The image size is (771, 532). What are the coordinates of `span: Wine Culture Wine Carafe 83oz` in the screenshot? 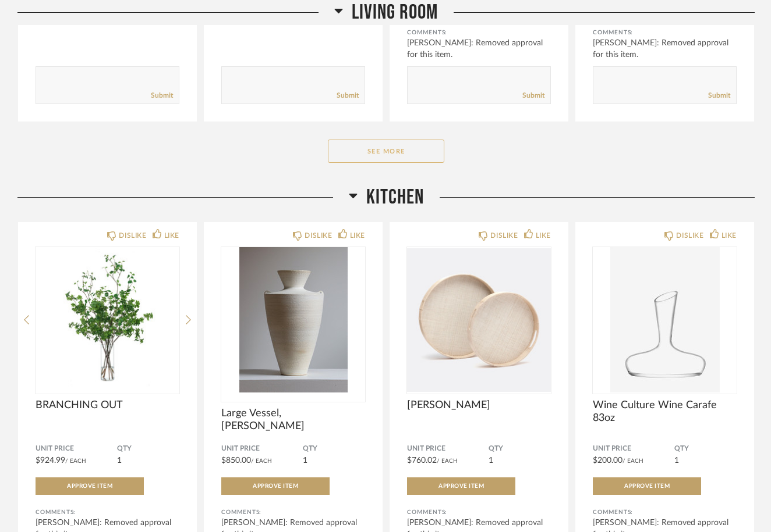 It's located at (664, 412).